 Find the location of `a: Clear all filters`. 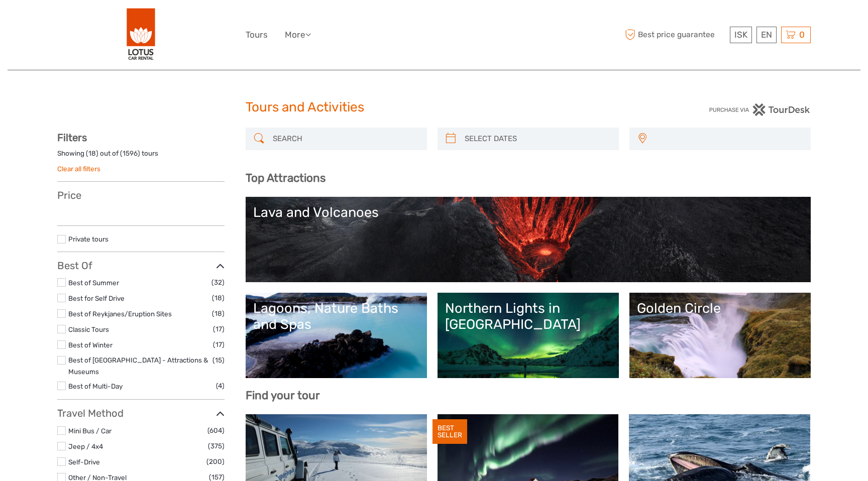

a: Clear all filters is located at coordinates (79, 169).